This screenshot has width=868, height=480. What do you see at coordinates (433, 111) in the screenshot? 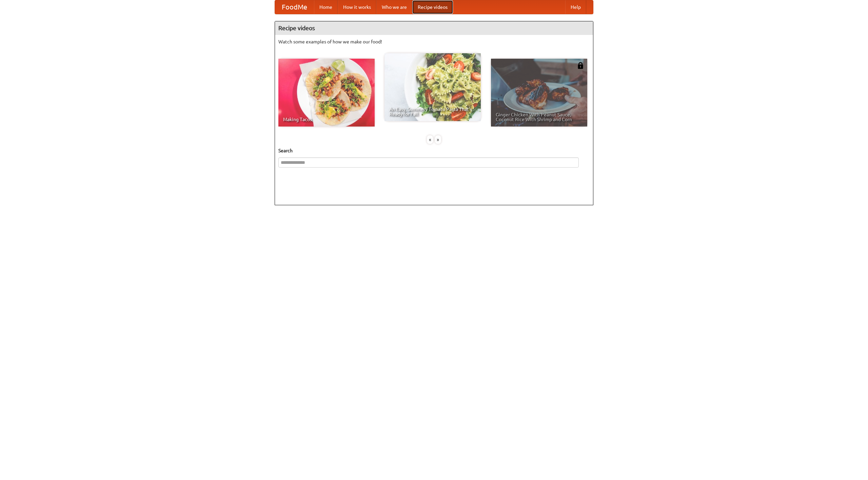
I see `span: An Easy, Summery Tomato Pasta That's Ready for Fall` at bounding box center [433, 111].